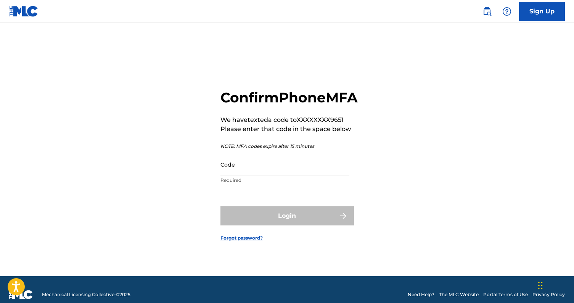  I want to click on img: logo, so click(21, 294).